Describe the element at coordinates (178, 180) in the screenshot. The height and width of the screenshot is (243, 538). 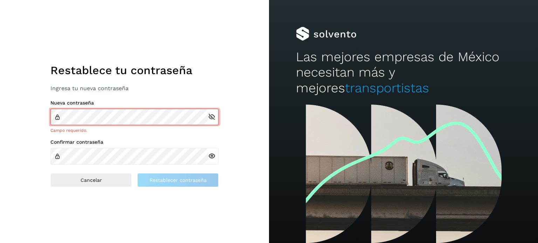
I see `button: Restablecer contraseña` at that location.